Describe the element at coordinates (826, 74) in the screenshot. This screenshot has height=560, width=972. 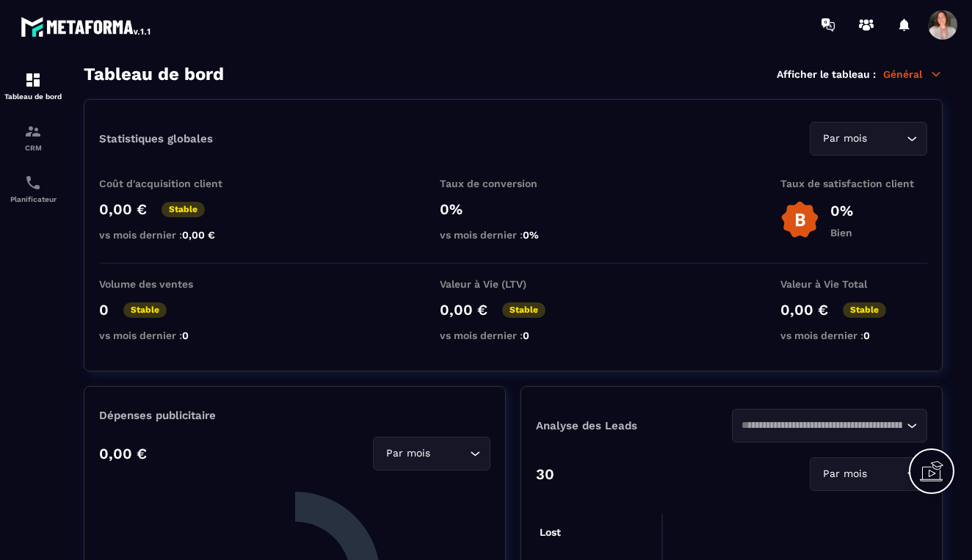
I see `p: Afficher le tableau :` at that location.